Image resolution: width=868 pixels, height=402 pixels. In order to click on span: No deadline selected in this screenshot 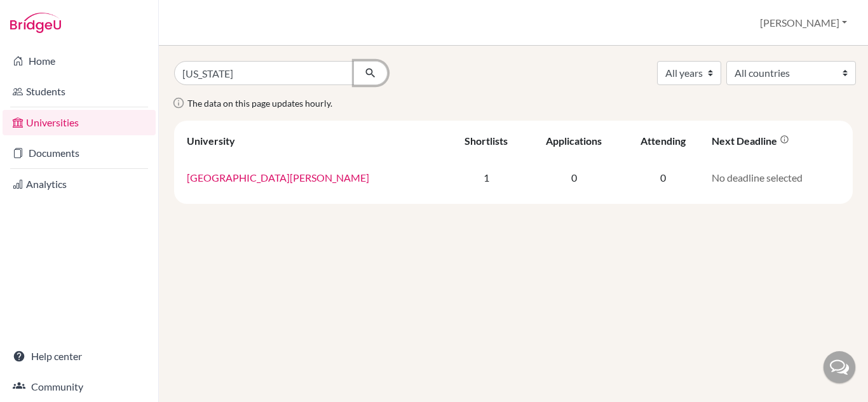, I will do `click(756, 178)`.